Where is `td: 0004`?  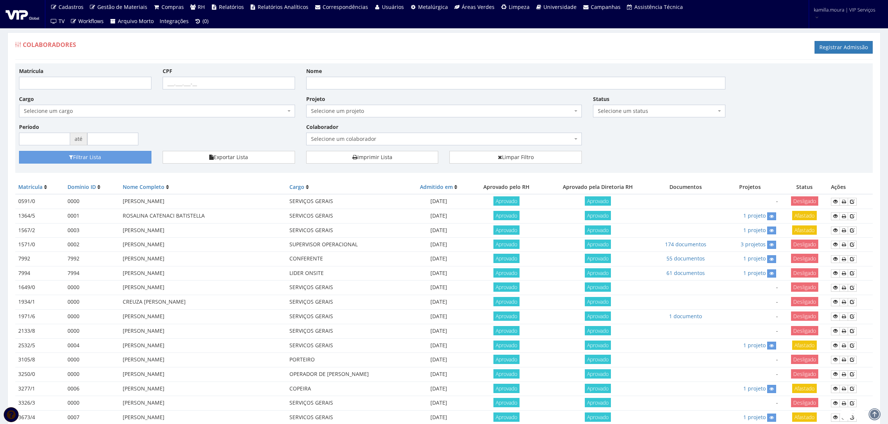 td: 0004 is located at coordinates (92, 346).